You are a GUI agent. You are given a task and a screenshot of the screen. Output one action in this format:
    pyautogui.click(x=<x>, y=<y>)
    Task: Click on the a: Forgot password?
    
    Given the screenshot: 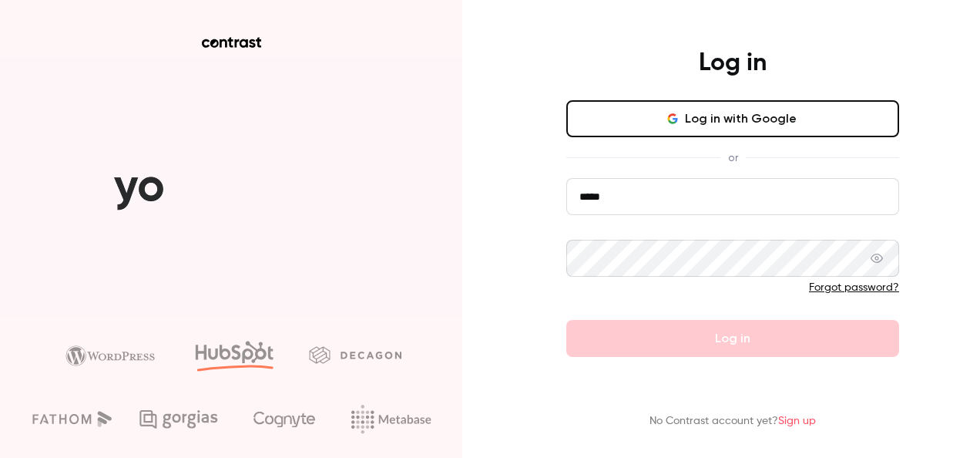 What is the action you would take?
    pyautogui.click(x=854, y=288)
    